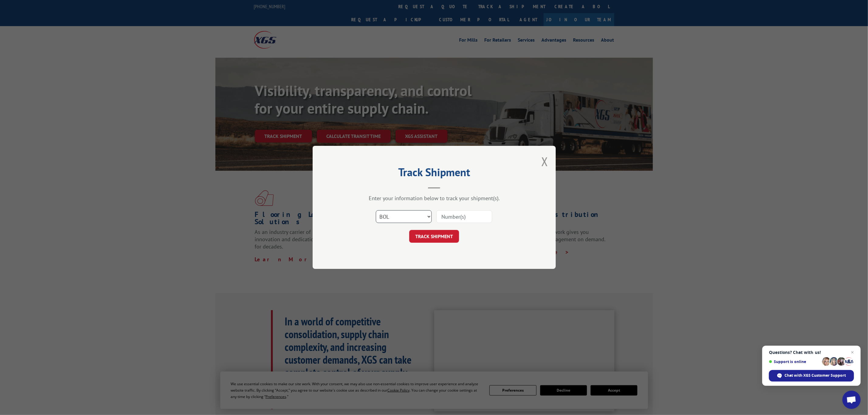  What do you see at coordinates (811, 353) in the screenshot?
I see `span: Questions? Chat with us!` at bounding box center [811, 353].